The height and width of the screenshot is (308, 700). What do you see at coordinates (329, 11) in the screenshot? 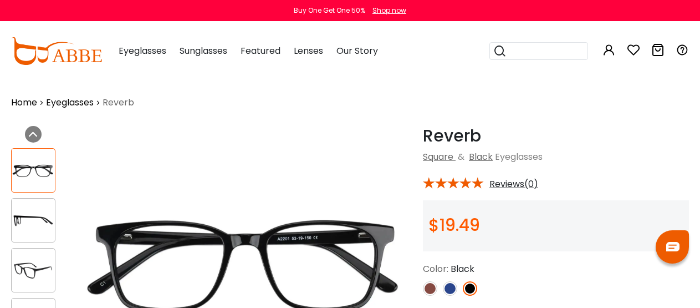
I see `div: Buy One Get One 50%` at bounding box center [329, 11].